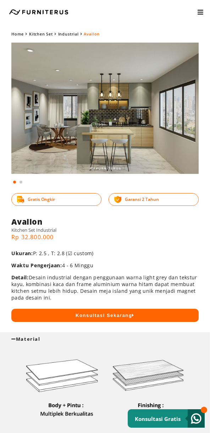  Describe the element at coordinates (105, 237) in the screenshot. I see `p: Rp 32.800.000` at that location.